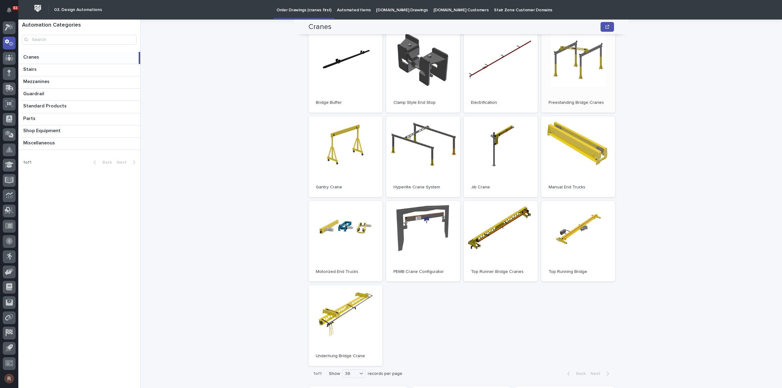 The image size is (782, 388). Describe the element at coordinates (346, 272) in the screenshot. I see `p: Motorized End Trucks` at that location.